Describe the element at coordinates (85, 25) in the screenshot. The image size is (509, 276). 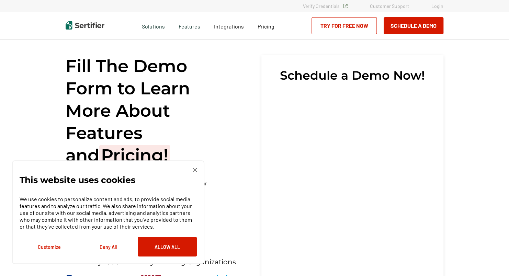
I see `img: Sertifier | Digital Credentialing Platform` at that location.